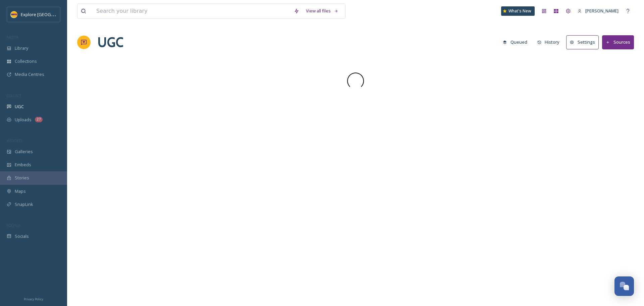 The height and width of the screenshot is (306, 644). Describe the element at coordinates (517, 42) in the screenshot. I see `a: Queued` at that location.